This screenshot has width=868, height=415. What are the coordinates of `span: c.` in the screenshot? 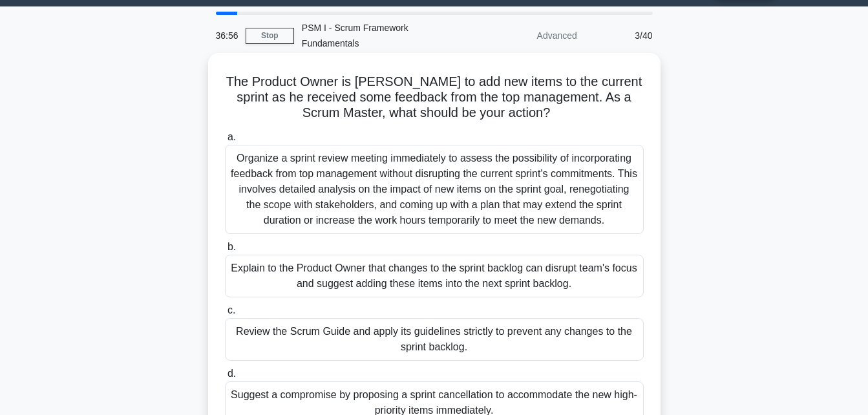 It's located at (231, 309).